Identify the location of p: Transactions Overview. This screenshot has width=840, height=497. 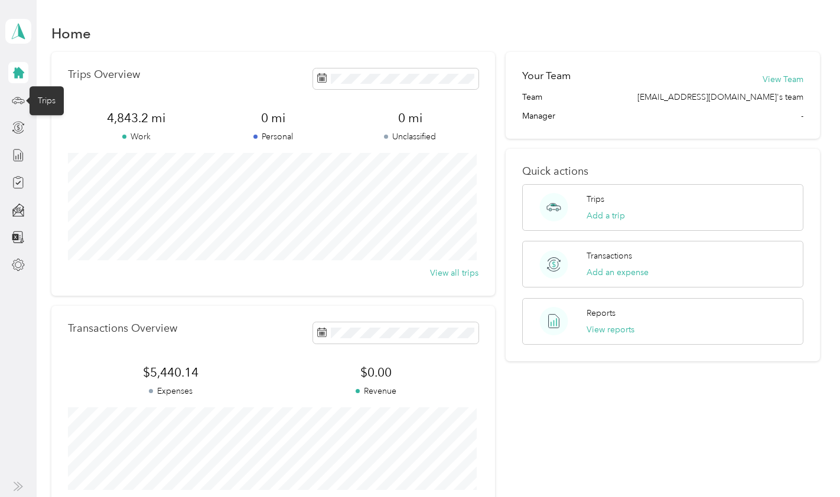
(122, 328).